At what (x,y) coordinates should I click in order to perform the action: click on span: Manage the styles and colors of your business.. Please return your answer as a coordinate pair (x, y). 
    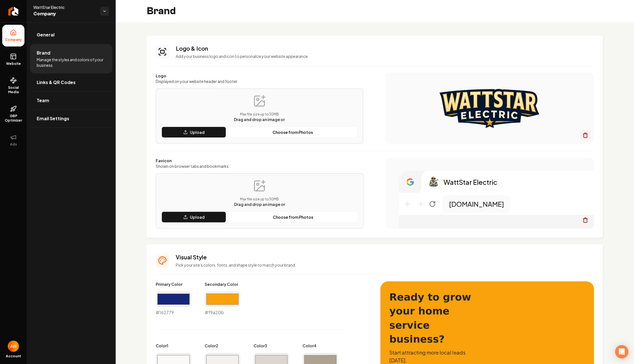
    Looking at the image, I should click on (71, 62).